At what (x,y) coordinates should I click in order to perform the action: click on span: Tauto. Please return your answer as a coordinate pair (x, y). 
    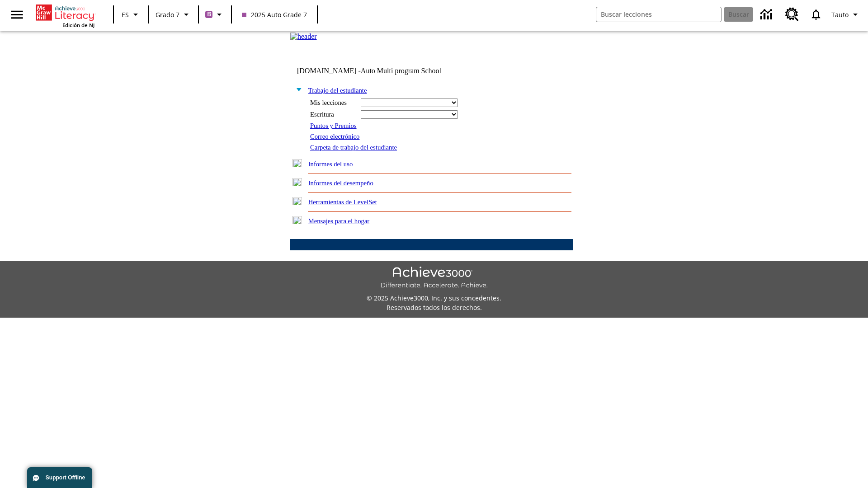
    Looking at the image, I should click on (840, 14).